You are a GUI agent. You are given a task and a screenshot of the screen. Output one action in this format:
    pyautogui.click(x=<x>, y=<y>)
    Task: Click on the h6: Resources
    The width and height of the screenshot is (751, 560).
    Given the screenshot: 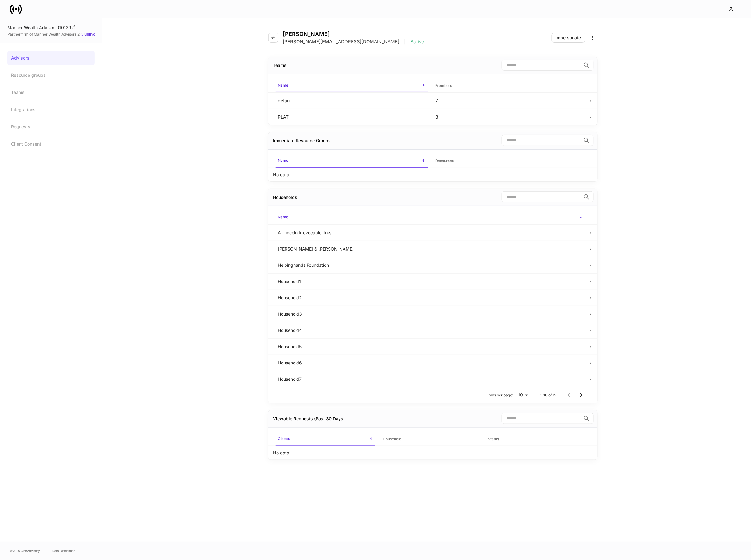 What is the action you would take?
    pyautogui.click(x=445, y=161)
    